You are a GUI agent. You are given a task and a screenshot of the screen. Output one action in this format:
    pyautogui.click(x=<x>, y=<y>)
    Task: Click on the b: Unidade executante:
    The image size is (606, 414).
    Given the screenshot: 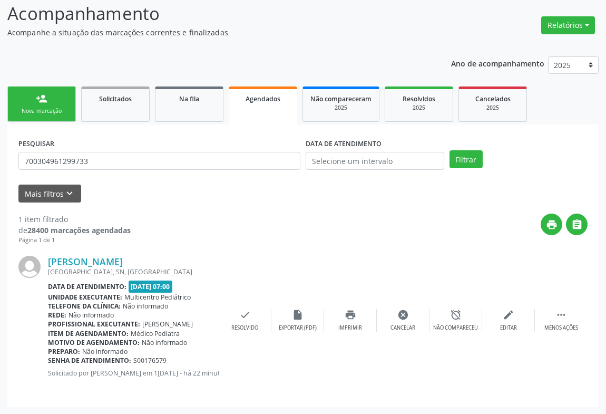 What is the action you would take?
    pyautogui.click(x=85, y=297)
    